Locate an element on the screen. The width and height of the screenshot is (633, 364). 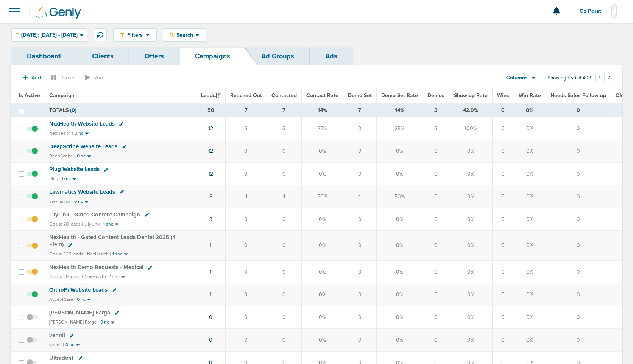
button: Go to next page is located at coordinates (609, 77).